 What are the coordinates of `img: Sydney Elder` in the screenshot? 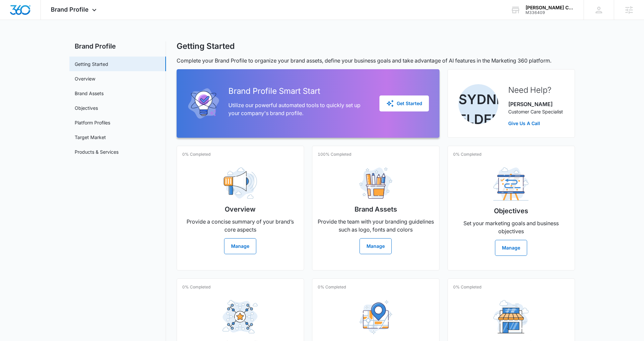 It's located at (479, 104).